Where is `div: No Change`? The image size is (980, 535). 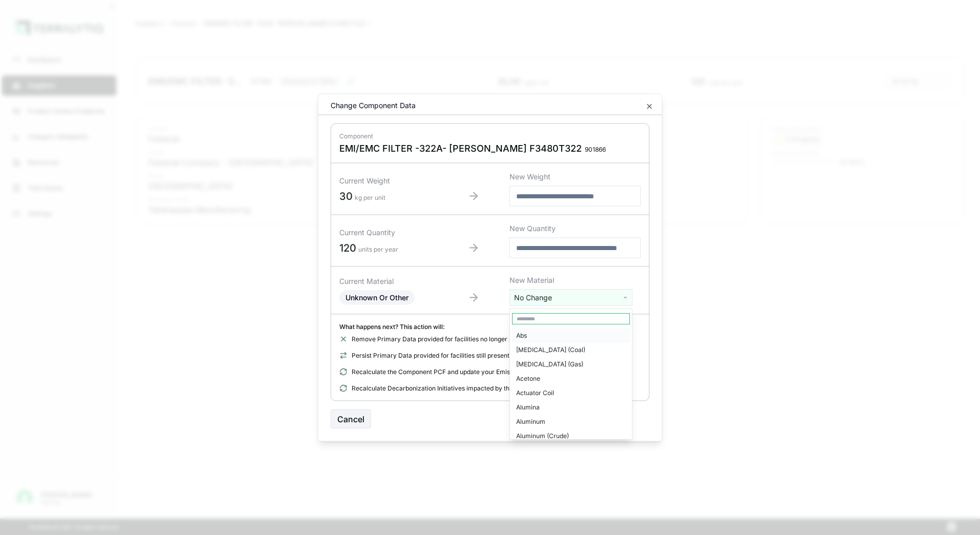 div: No Change is located at coordinates (571, 374).